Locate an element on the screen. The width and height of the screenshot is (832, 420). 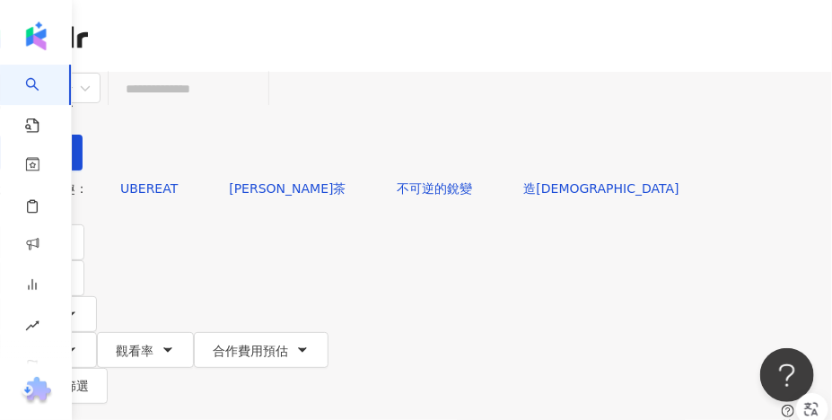
span: UBEREAT is located at coordinates (149, 188).